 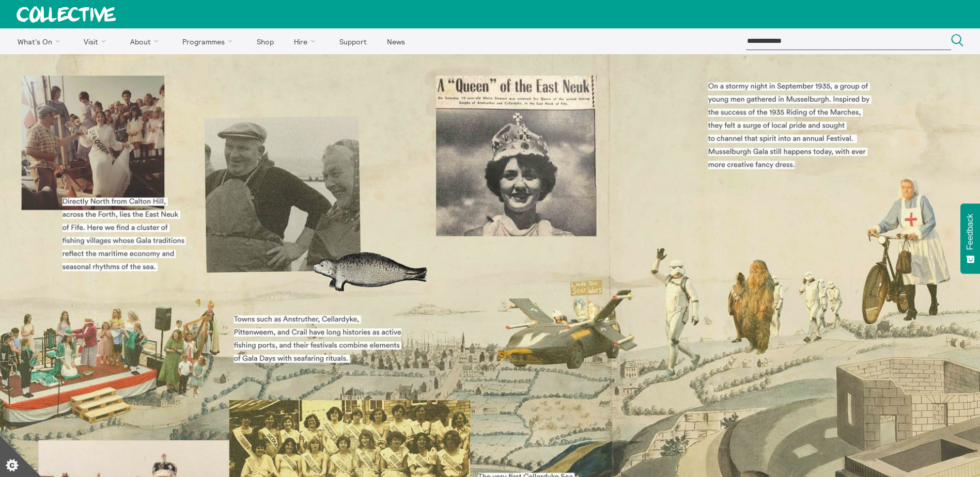 What do you see at coordinates (307, 41) in the screenshot?
I see `a: Hire` at bounding box center [307, 41].